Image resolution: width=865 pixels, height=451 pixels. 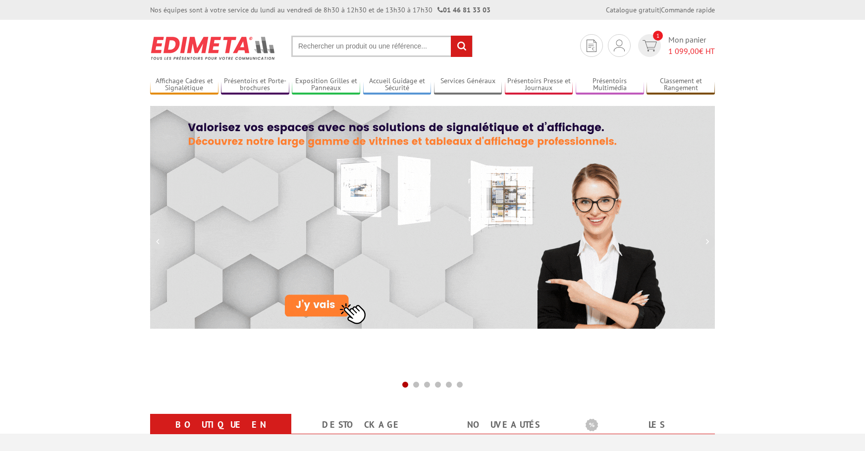 I want to click on strong: 01 46 81 33 03, so click(x=464, y=10).